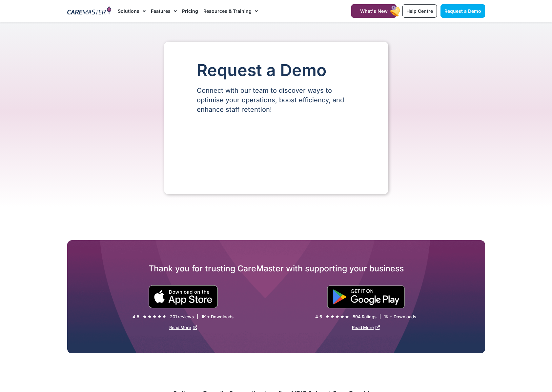 The height and width of the screenshot is (392, 552). What do you see at coordinates (374, 11) in the screenshot?
I see `span: What's New` at bounding box center [374, 11].